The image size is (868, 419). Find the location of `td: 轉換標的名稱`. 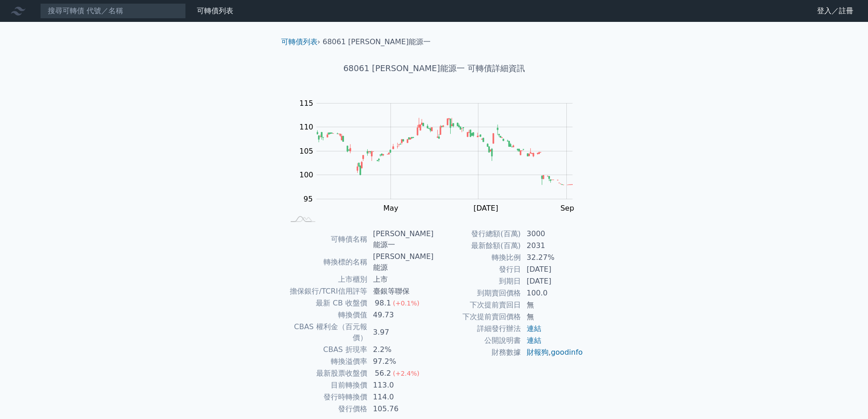

td: 轉換標的名稱 is located at coordinates (326, 262).